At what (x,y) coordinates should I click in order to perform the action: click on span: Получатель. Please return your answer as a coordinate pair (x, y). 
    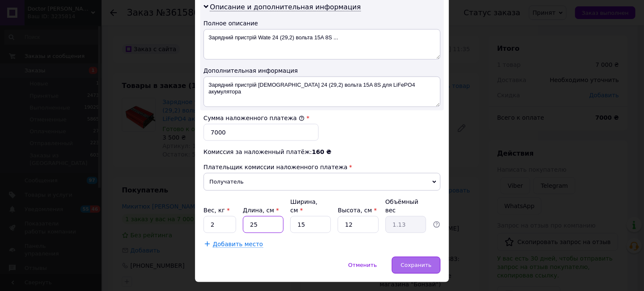
    Looking at the image, I should click on (322, 182).